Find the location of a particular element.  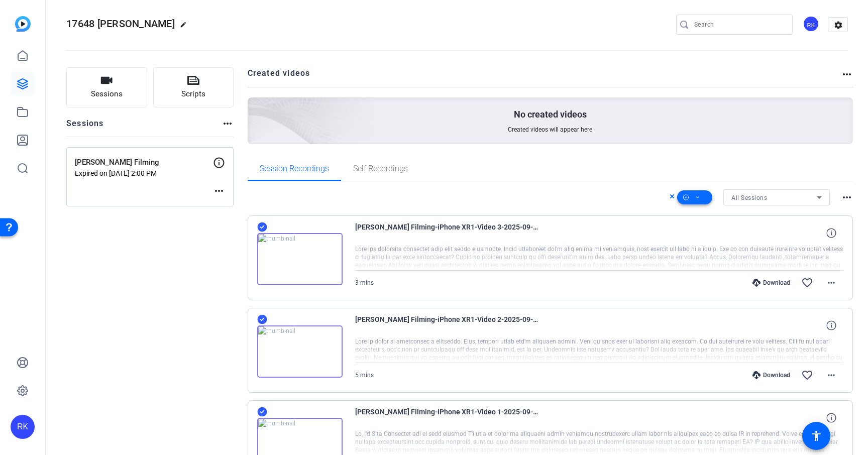

img: blue-gradient.svg is located at coordinates (23, 24).